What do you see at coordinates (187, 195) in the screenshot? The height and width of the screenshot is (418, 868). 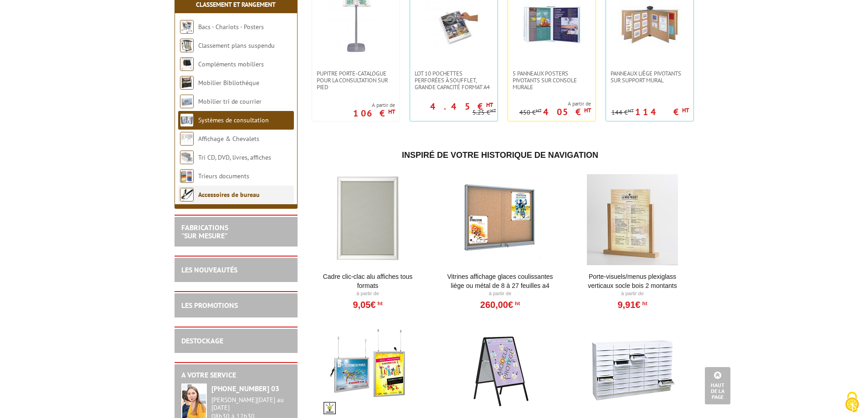 I see `img: Accessoires de bureau` at bounding box center [187, 195].